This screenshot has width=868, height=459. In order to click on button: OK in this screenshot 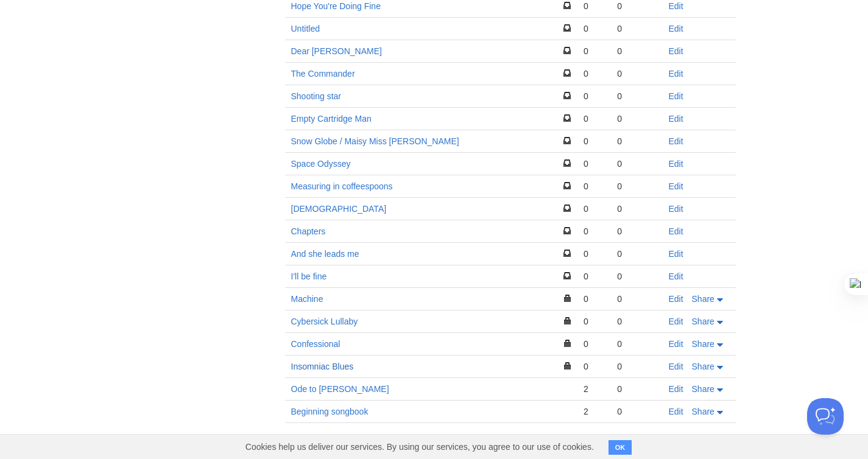, I will do `click(620, 447)`.